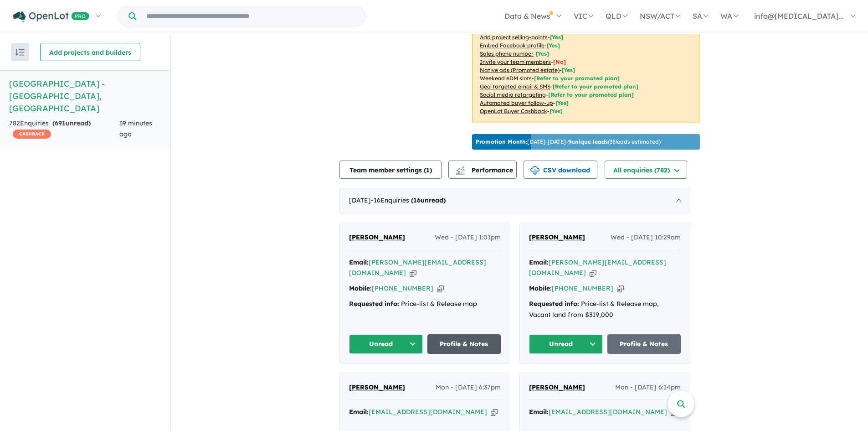 Image resolution: width=868 pixels, height=431 pixels. Describe the element at coordinates (560, 62) in the screenshot. I see `span: [ No ]` at that location.